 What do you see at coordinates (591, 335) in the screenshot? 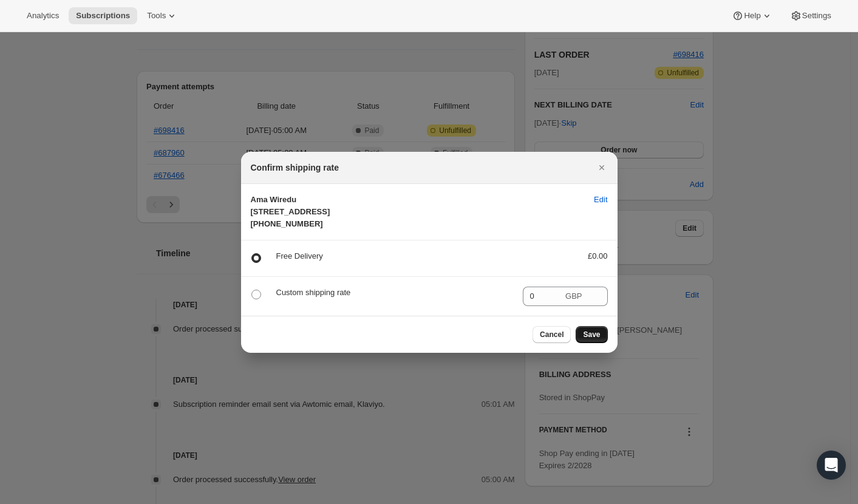
I see `button: Save` at bounding box center [591, 335].